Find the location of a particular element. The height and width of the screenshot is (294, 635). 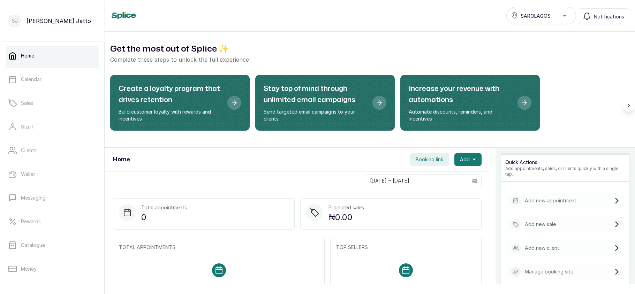

h2: Create a loyalty program that drives retention is located at coordinates (170, 94).